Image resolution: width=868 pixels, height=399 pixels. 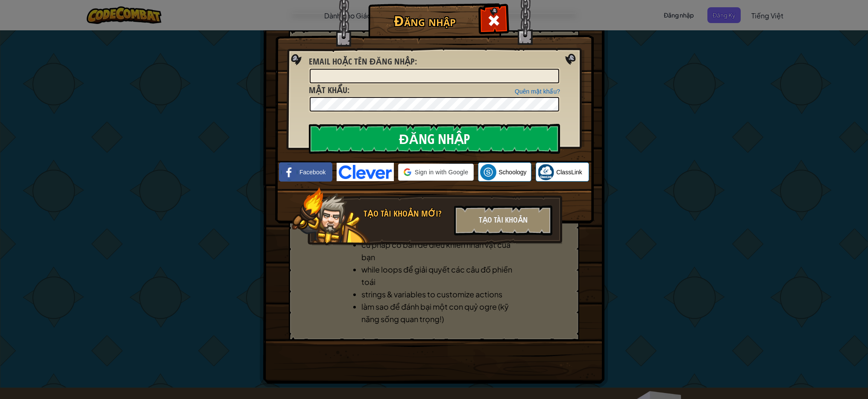 What do you see at coordinates (436, 172) in the screenshot?
I see `div: Sign in with Google` at bounding box center [436, 172].